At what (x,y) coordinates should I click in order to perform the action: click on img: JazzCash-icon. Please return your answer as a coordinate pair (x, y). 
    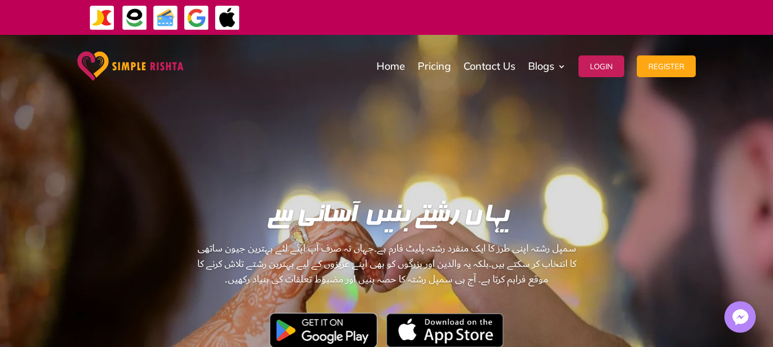
    Looking at the image, I should click on (102, 18).